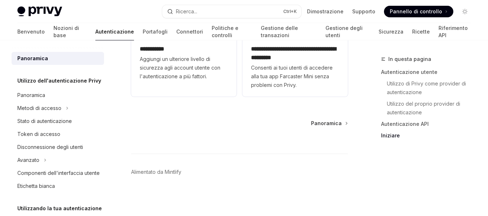 Image resolution: width=488 pixels, height=216 pixels. I want to click on font: Supporto, so click(364, 11).